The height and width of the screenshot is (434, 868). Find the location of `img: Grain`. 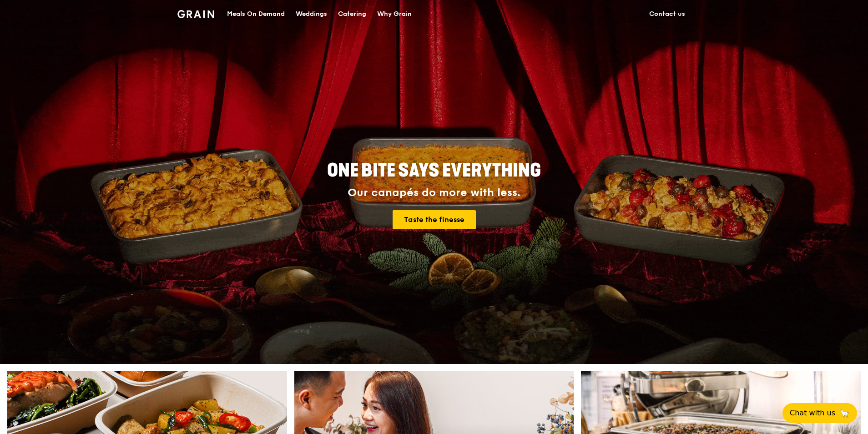

img: Grain is located at coordinates (196, 14).